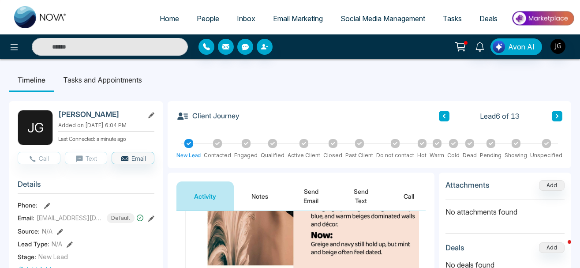  I want to click on span: New Lead, so click(53, 256).